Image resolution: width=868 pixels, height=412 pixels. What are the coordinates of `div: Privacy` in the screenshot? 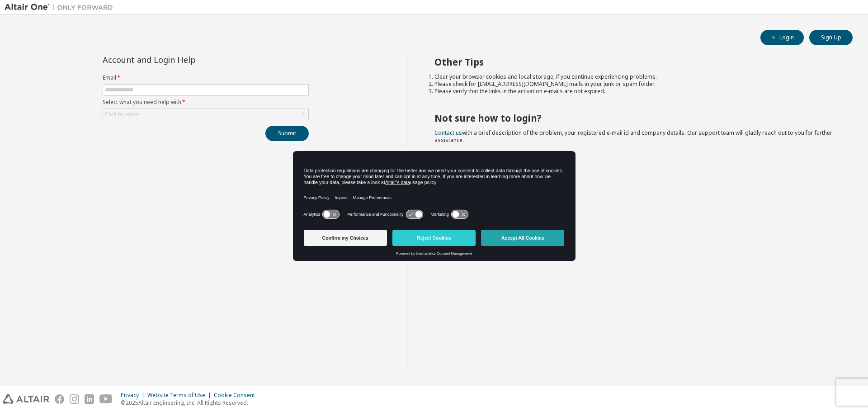 It's located at (134, 395).